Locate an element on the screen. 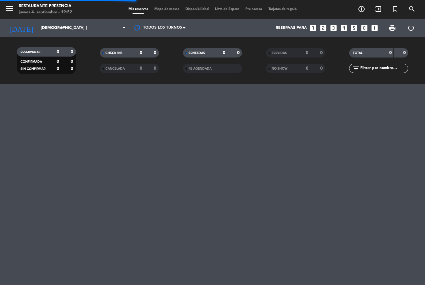 The image size is (425, 285). i: search is located at coordinates (411, 9).